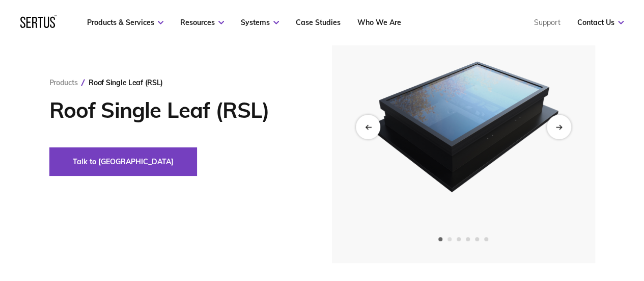  I want to click on a: Support, so click(547, 23).